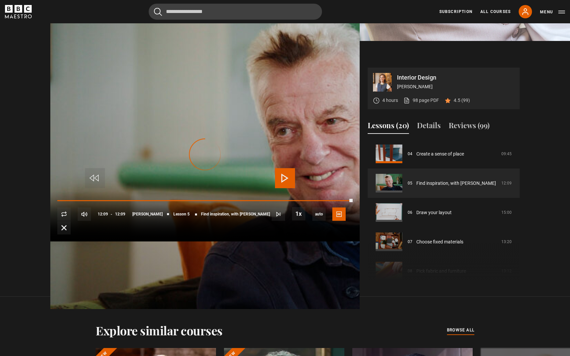 This screenshot has width=570, height=356. I want to click on p: 4.5 (99), so click(462, 100).